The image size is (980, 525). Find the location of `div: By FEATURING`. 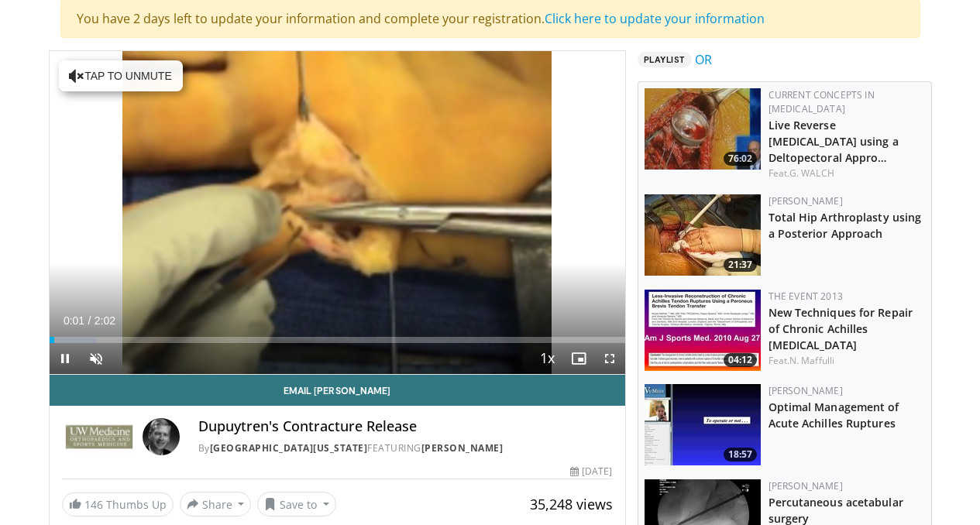

div: By FEATURING is located at coordinates (405, 448).